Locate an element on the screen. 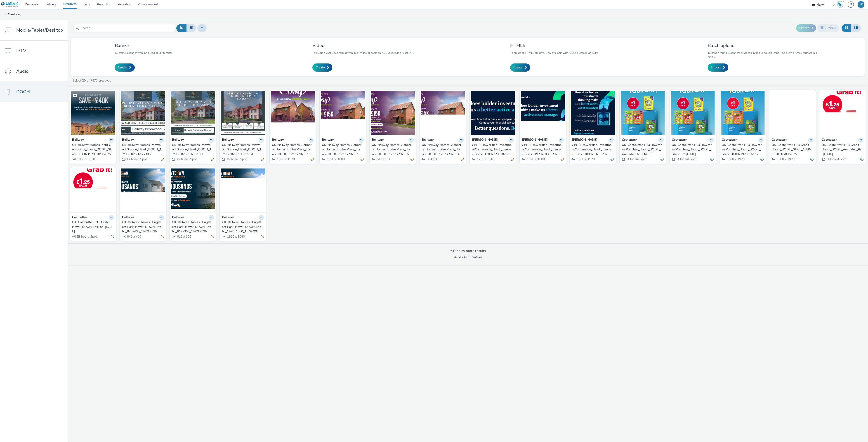 This screenshot has height=442, width=868. button: Export ID is located at coordinates (806, 28).